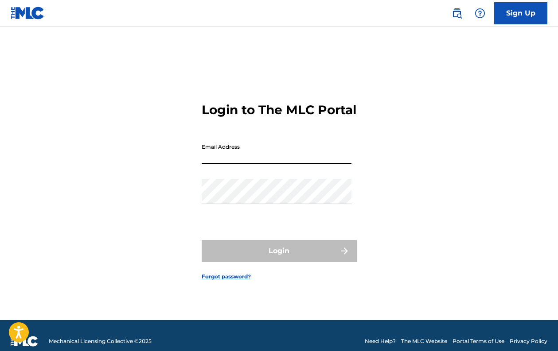 This screenshot has width=558, height=351. I want to click on img: search, so click(457, 13).